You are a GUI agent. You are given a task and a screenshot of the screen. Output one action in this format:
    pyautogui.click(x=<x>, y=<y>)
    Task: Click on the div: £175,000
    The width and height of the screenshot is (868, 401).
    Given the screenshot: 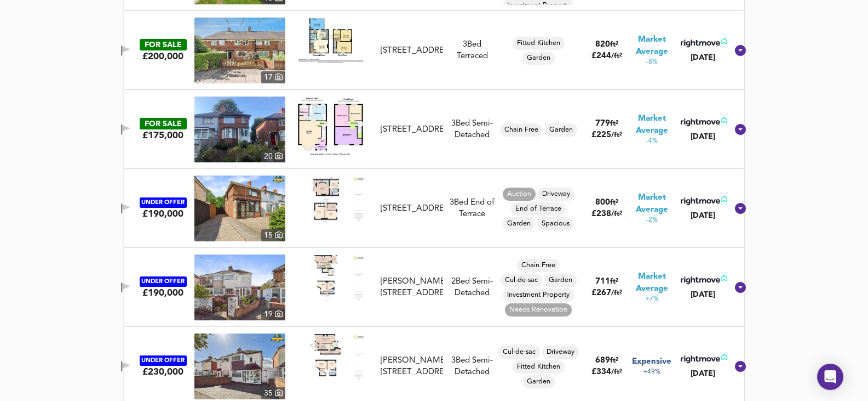 What is the action you would take?
    pyautogui.click(x=163, y=135)
    